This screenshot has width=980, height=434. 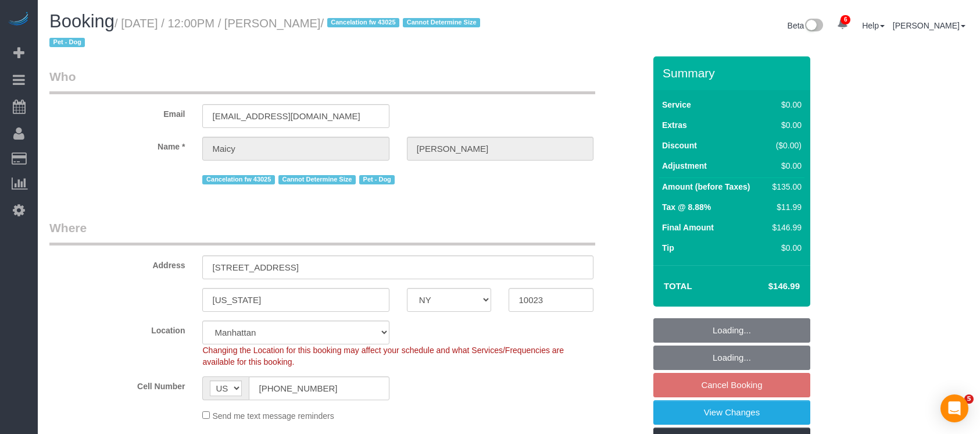 What do you see at coordinates (678, 286) in the screenshot?
I see `strong: Total` at bounding box center [678, 286].